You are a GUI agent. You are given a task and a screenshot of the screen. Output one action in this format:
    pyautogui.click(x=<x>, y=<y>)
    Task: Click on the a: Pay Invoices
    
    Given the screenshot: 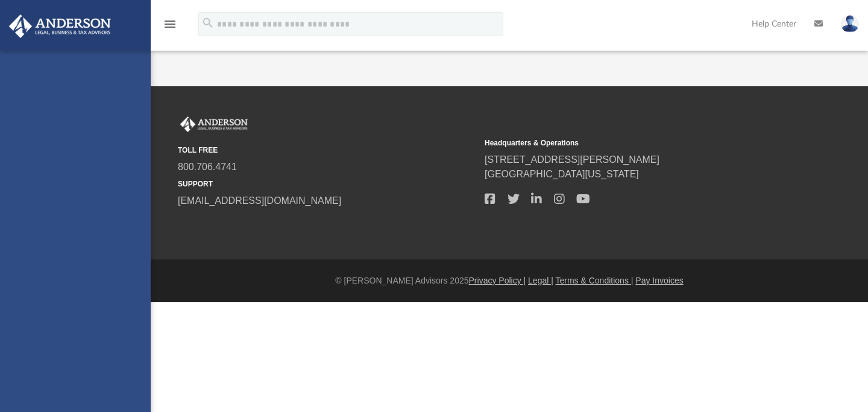 What is the action you would take?
    pyautogui.click(x=659, y=281)
    